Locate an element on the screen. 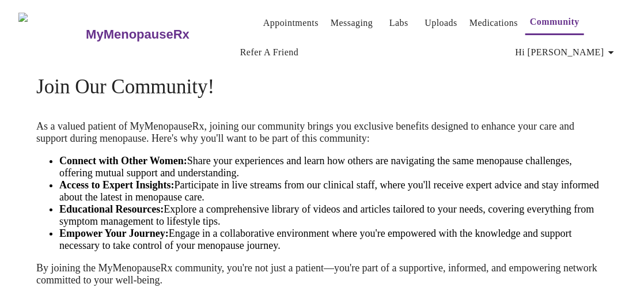  button: Medications is located at coordinates (493, 23).